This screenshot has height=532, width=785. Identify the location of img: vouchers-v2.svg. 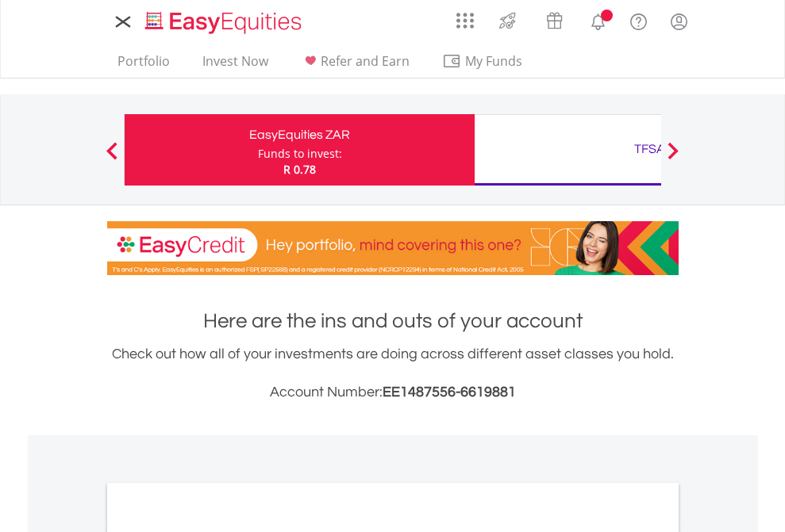
(554, 21).